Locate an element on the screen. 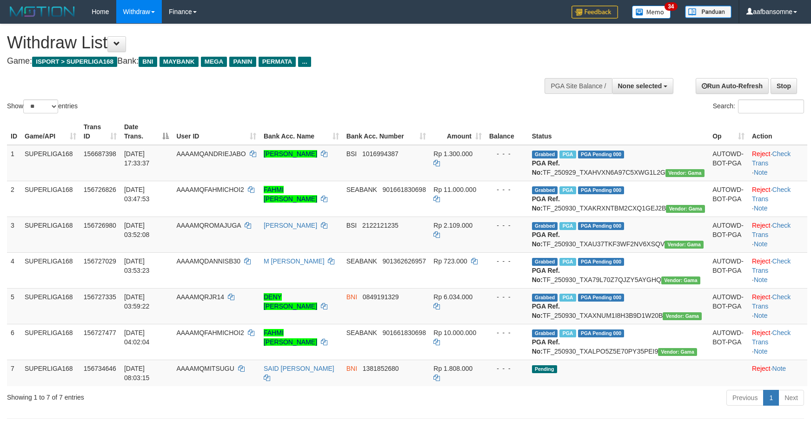  span: Copy 1381852680 to clipboard is located at coordinates (381, 369).